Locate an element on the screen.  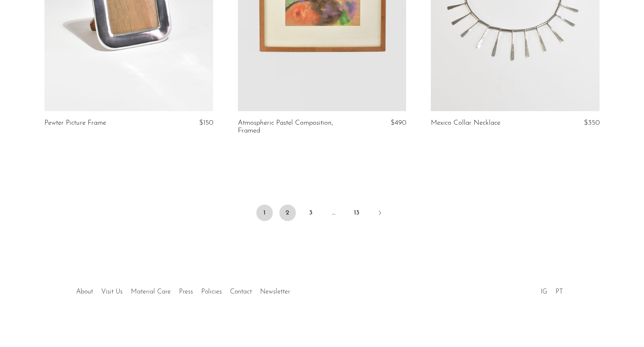
span: 1 is located at coordinates (265, 213).